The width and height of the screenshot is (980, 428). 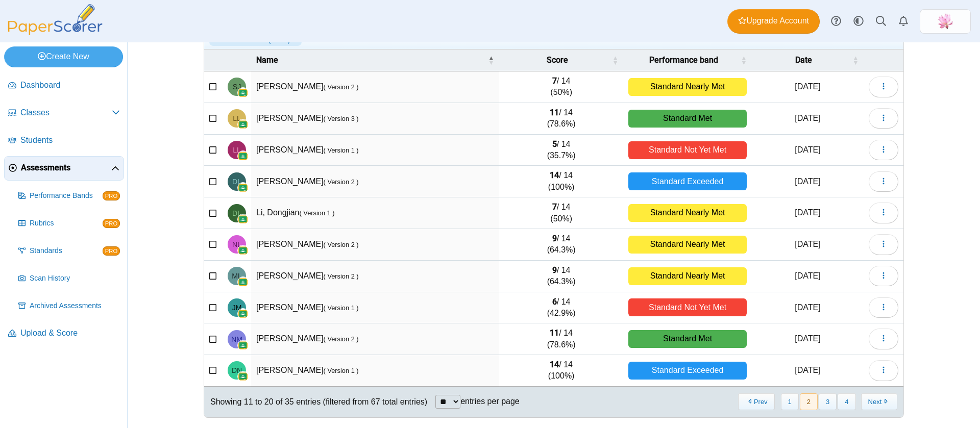 What do you see at coordinates (66, 223) in the screenshot?
I see `span: Rubrics` at bounding box center [66, 223].